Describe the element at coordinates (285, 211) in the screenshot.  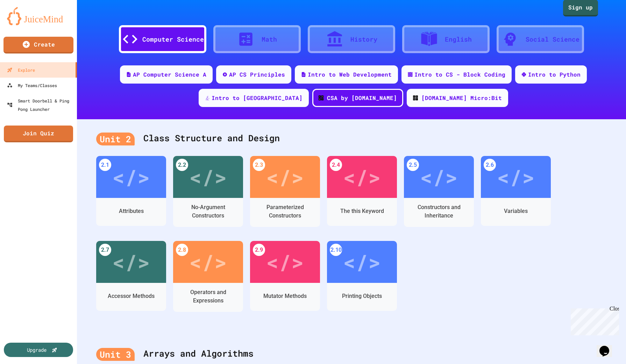
I see `div: Parameterized Constructors` at that location.